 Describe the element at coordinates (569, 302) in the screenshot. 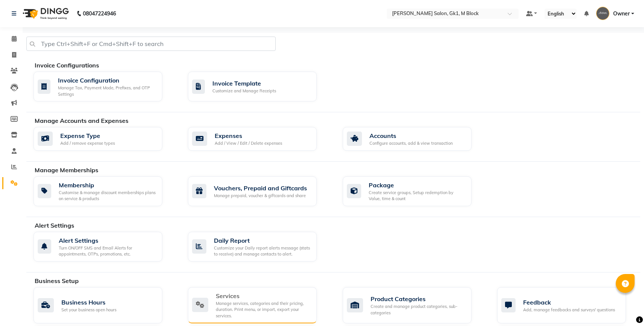

I see `div: Feedback` at that location.